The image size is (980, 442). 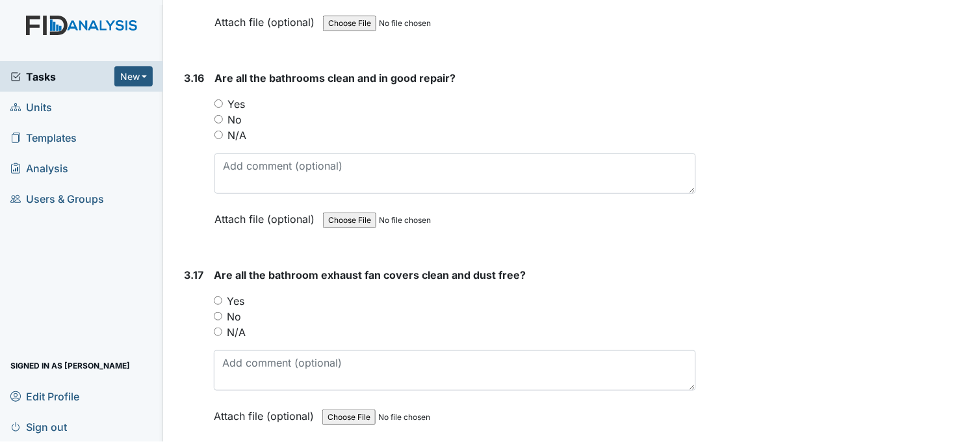 What do you see at coordinates (370, 275) in the screenshot?
I see `span: Are all the bathroom exhaust fan covers clean and dust free?` at bounding box center [370, 275].